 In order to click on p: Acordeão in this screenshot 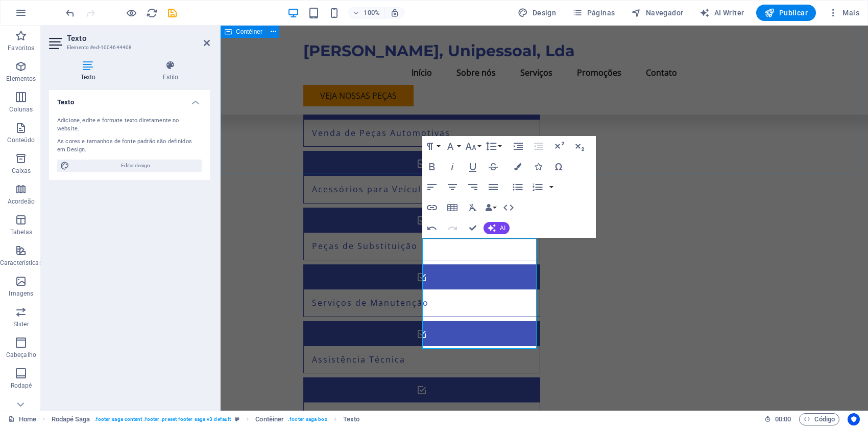, I will do `click(21, 202)`.